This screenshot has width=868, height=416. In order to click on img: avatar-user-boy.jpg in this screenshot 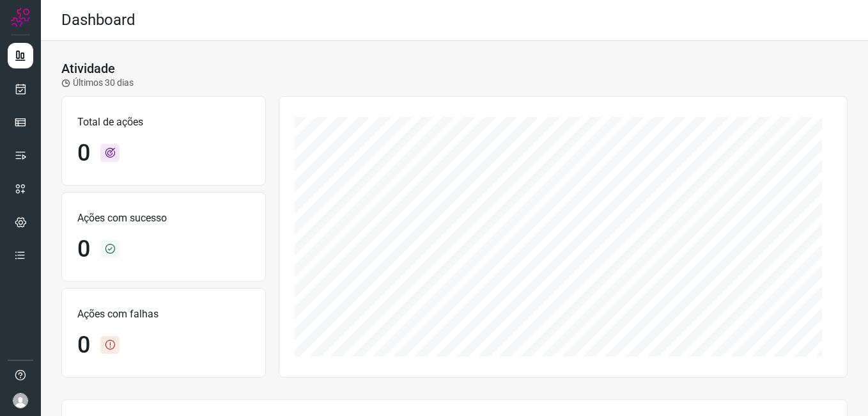, I will do `click(20, 400)`.